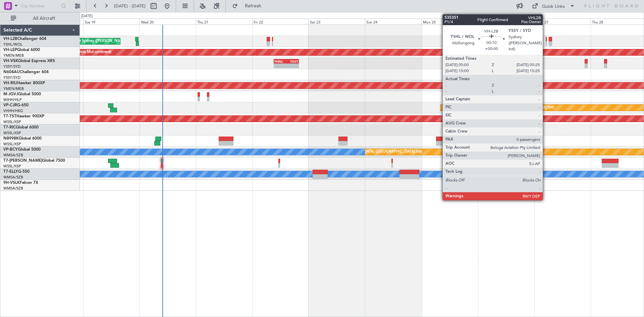  Describe the element at coordinates (10, 105) in the screenshot. I see `span: VP-CJR` at that location.